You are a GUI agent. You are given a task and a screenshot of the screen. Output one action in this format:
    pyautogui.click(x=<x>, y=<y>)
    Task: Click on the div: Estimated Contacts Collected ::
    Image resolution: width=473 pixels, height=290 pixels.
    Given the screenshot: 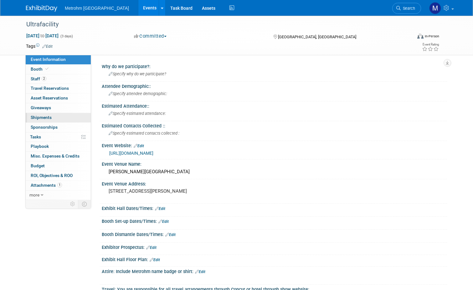 What is the action you would take?
    pyautogui.click(x=274, y=125)
    